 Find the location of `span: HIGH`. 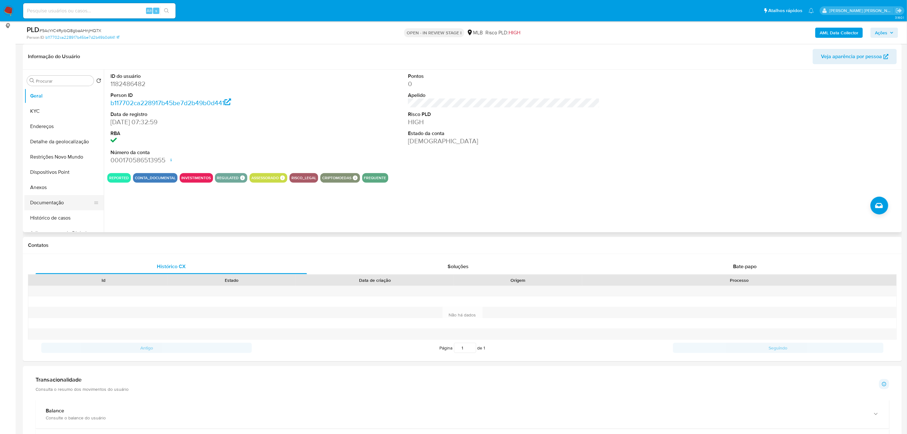

span: HIGH is located at coordinates (515, 32).